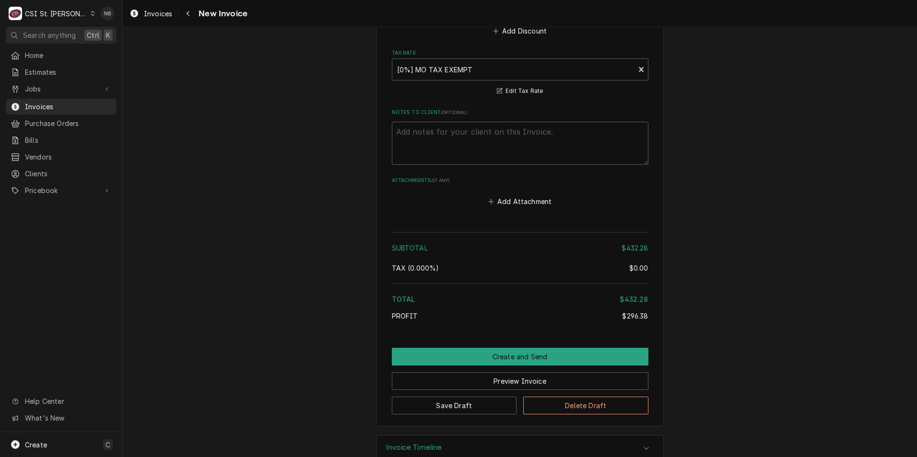 Image resolution: width=917 pixels, height=457 pixels. Describe the element at coordinates (520, 299) in the screenshot. I see `div: Total` at that location.